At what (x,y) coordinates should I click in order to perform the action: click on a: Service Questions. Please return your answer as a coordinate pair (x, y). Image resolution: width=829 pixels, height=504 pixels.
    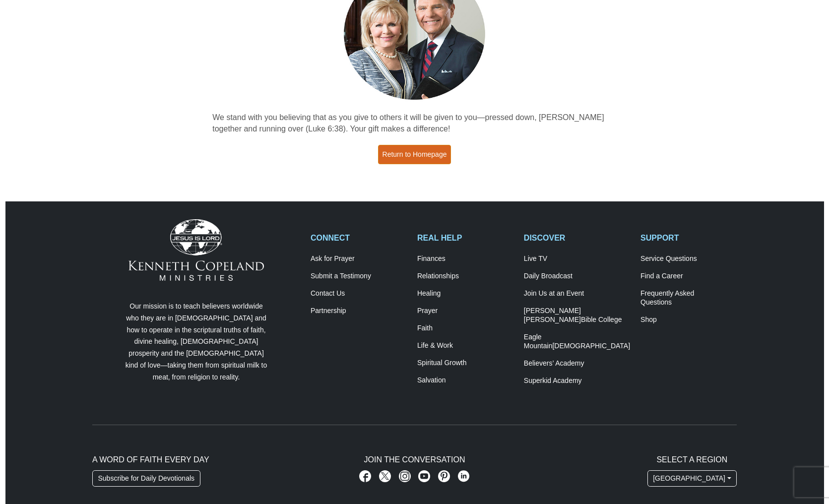
    Looking at the image, I should click on (689, 259).